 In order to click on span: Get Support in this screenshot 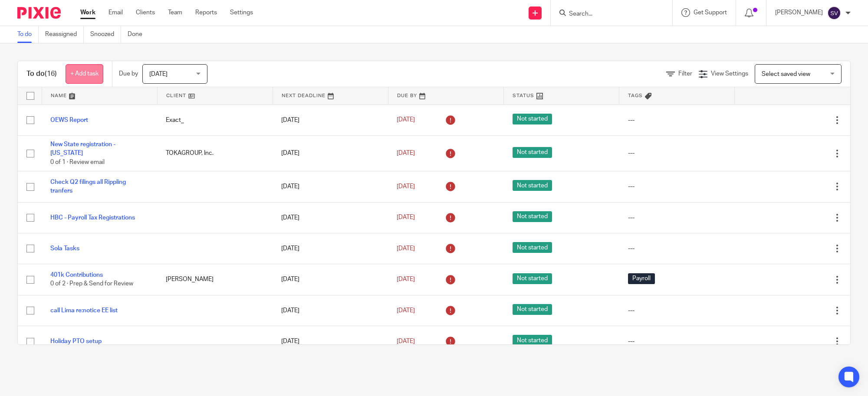, I will do `click(710, 13)`.